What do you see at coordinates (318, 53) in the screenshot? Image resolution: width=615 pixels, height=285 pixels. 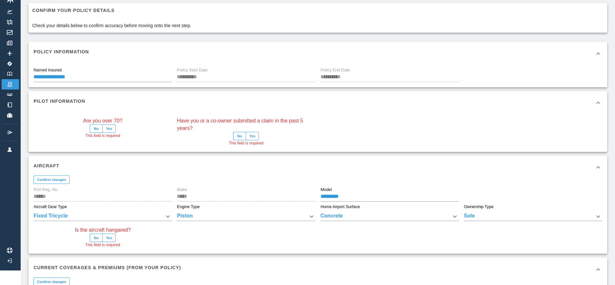 I see `div: Policy Information` at bounding box center [318, 53].